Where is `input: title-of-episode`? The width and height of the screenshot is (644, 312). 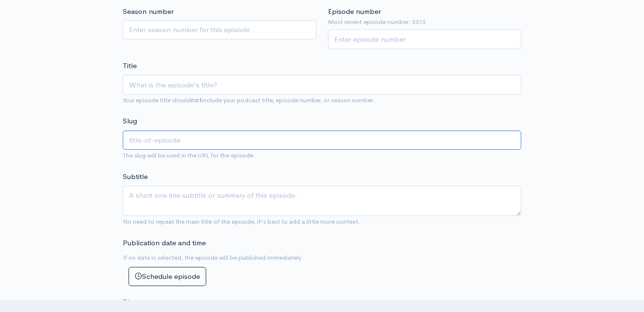
input: title-of-episode is located at coordinates (322, 140).